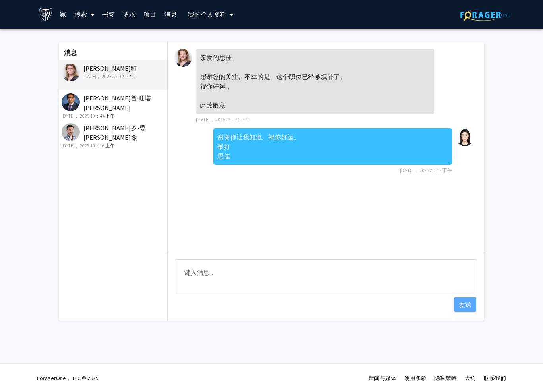 This screenshot has height=392, width=543. What do you see at coordinates (207, 14) in the screenshot?
I see `font: 我的个人资料` at bounding box center [207, 14].